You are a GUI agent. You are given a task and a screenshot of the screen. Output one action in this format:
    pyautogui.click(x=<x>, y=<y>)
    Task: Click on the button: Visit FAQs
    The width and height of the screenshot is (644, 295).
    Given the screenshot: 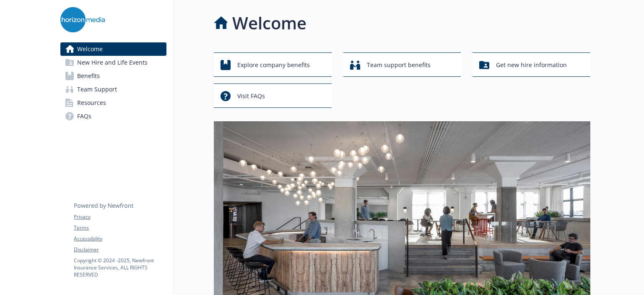 What is the action you would take?
    pyautogui.click(x=273, y=96)
    